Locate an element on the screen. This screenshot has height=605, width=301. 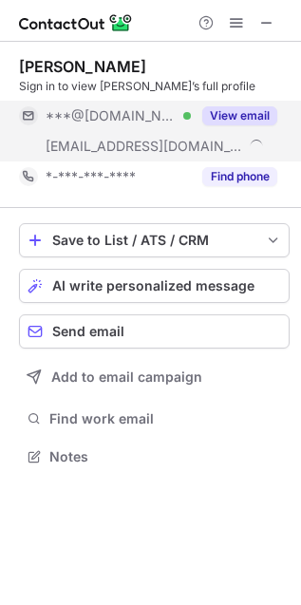
span: AI write personalized message is located at coordinates (153, 286).